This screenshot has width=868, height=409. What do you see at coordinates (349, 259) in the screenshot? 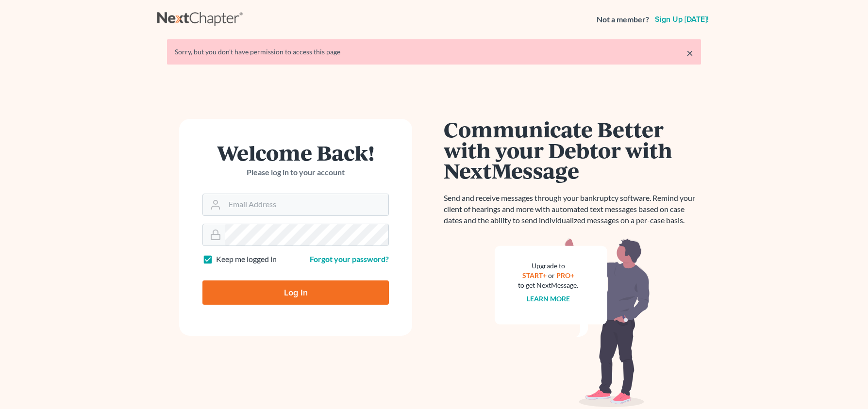
I see `a: Forgot your password?` at bounding box center [349, 259].